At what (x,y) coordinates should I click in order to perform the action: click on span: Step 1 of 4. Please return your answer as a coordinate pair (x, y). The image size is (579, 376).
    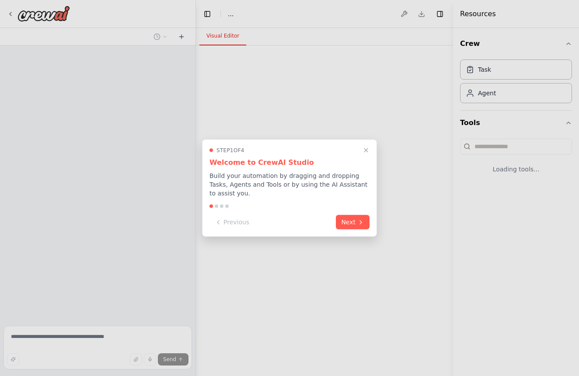
    Looking at the image, I should click on (230, 150).